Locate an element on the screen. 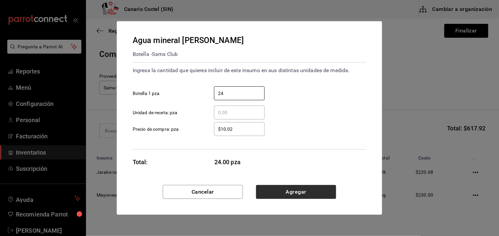  span: Unidad de receta: pza is located at coordinates (155, 112).